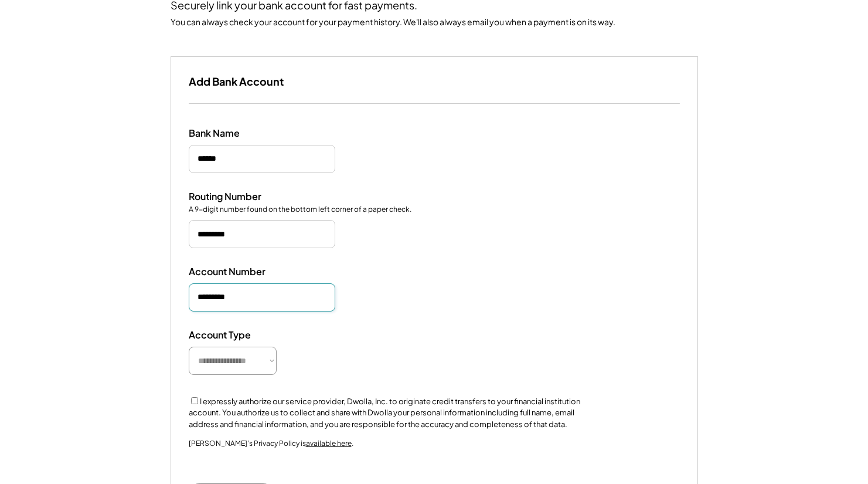  What do you see at coordinates (300, 209) in the screenshot?
I see `div: A 9-digit number found on the bottom left corner of a paper check.` at bounding box center [300, 209].